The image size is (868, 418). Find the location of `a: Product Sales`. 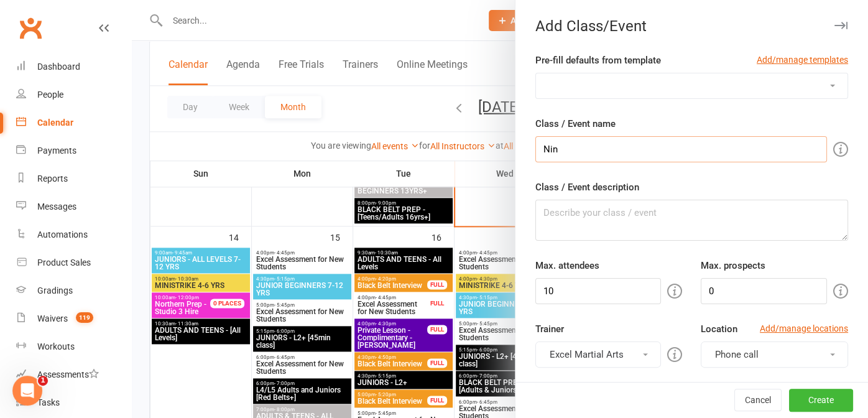

a: Product Sales is located at coordinates (73, 263).